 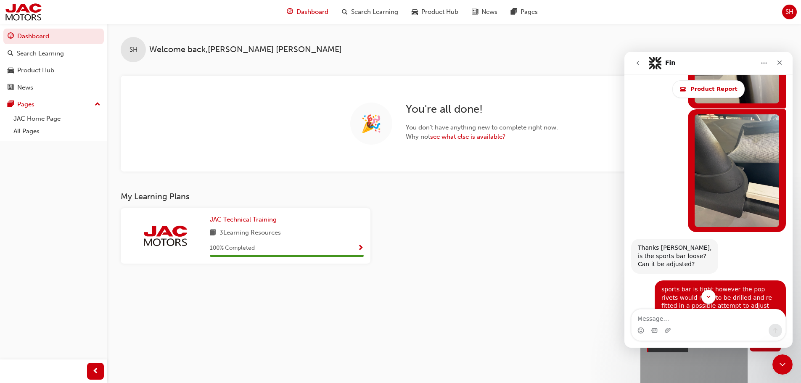 I want to click on span: Product Report, so click(x=90, y=37).